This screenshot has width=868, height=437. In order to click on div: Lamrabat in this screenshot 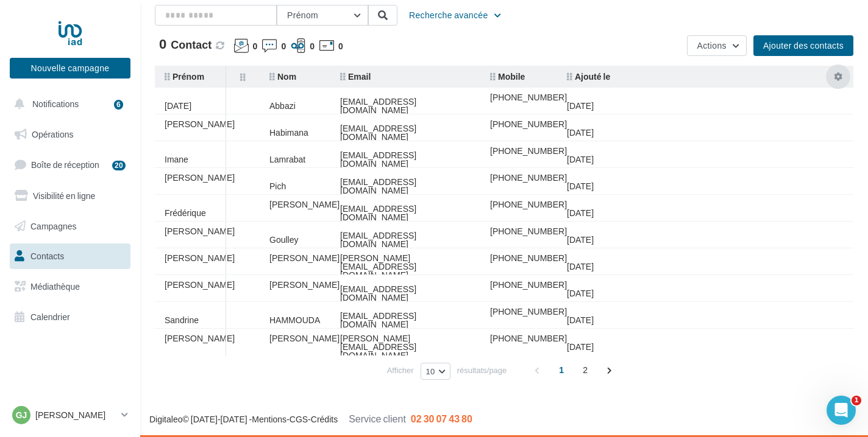, I will do `click(287, 159)`.